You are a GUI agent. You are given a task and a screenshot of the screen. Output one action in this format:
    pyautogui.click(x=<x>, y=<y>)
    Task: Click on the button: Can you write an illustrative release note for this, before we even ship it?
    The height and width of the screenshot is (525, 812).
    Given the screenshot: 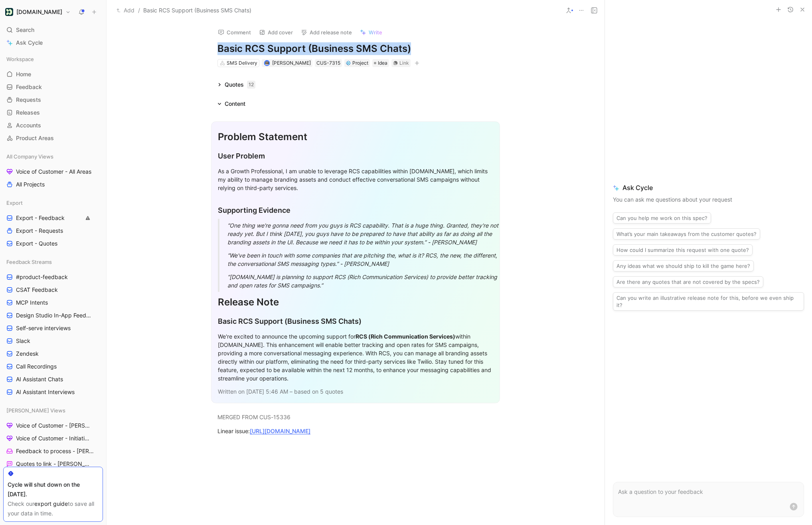 What is the action you would take?
    pyautogui.click(x=708, y=301)
    